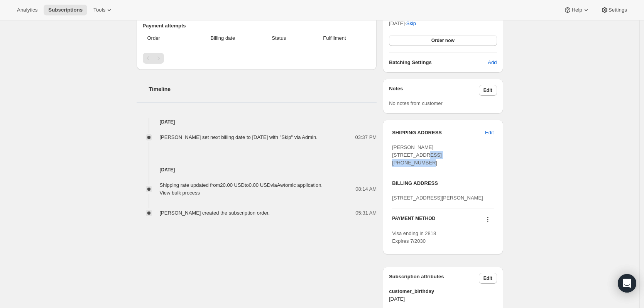 This screenshot has height=308, width=644. Describe the element at coordinates (492, 62) in the screenshot. I see `button: Add` at that location.